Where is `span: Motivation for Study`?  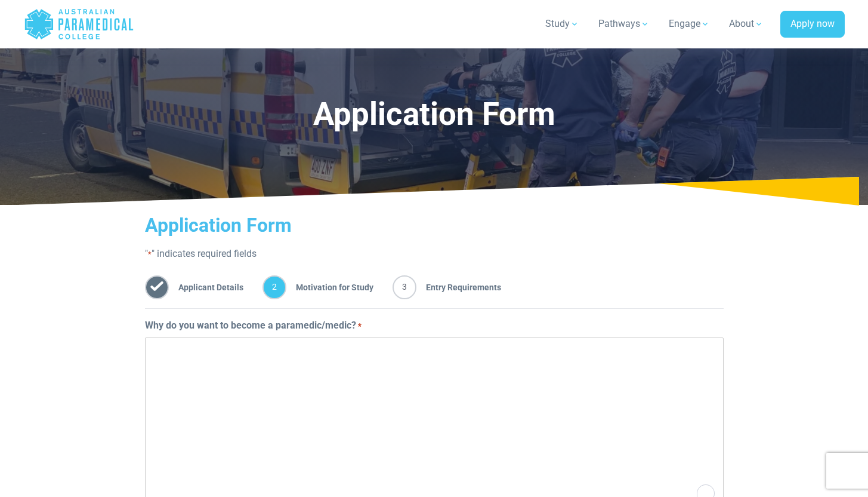 span: Motivation for Study is located at coordinates (330, 287).